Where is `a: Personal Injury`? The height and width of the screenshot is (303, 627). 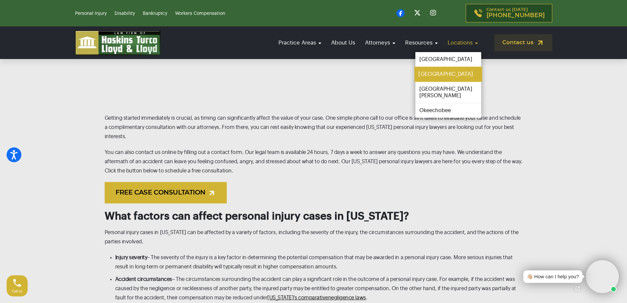 a: Personal Injury is located at coordinates (91, 14).